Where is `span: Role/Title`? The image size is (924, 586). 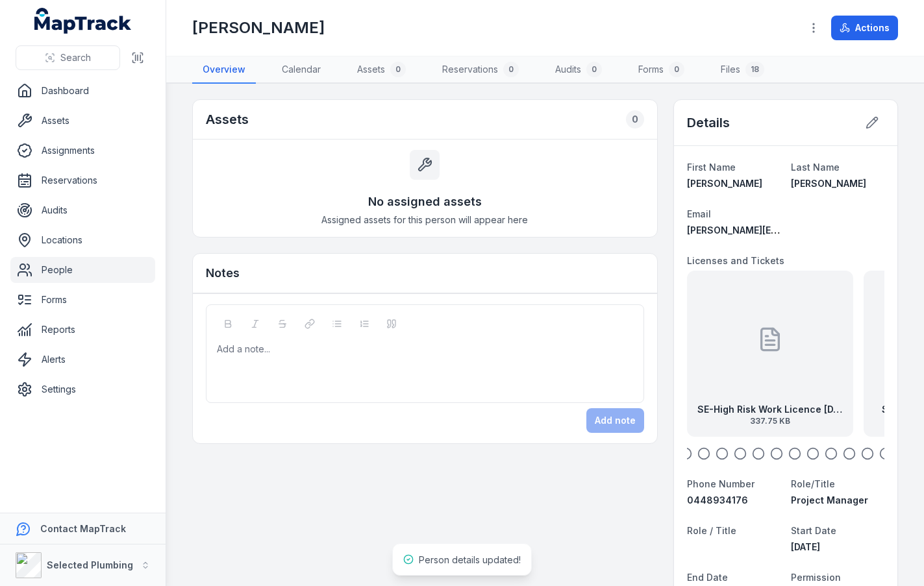 span: Role/Title is located at coordinates (813, 483).